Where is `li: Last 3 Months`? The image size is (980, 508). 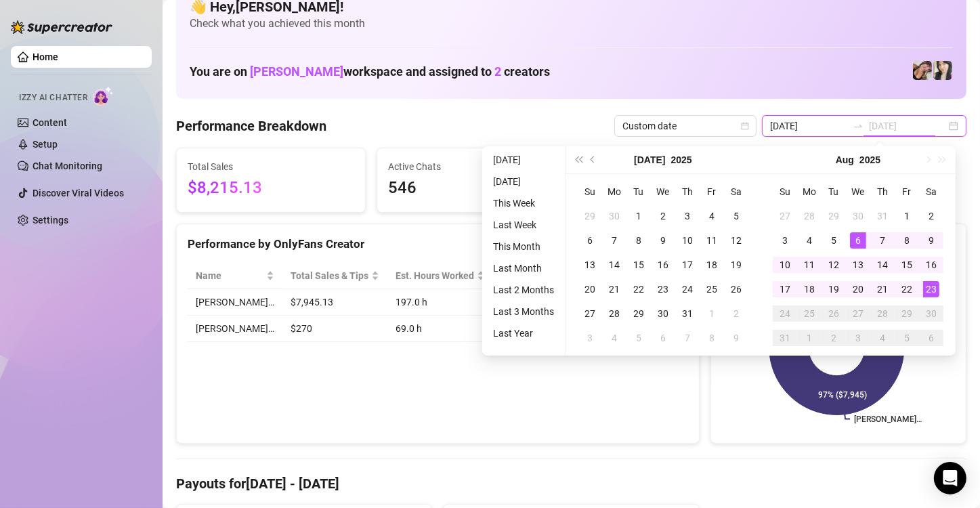
li: Last 3 Months is located at coordinates (524, 312).